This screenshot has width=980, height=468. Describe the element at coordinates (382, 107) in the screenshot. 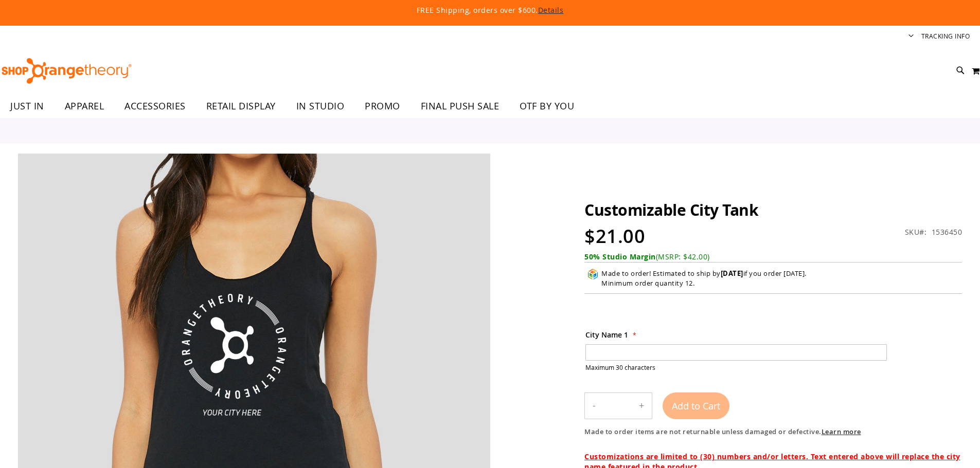

I see `a: PROMO` at that location.